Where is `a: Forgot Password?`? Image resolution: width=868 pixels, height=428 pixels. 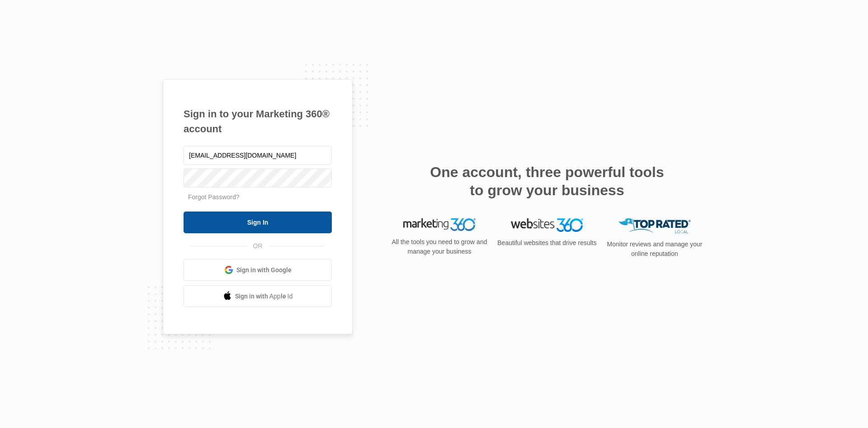 a: Forgot Password? is located at coordinates (214, 196).